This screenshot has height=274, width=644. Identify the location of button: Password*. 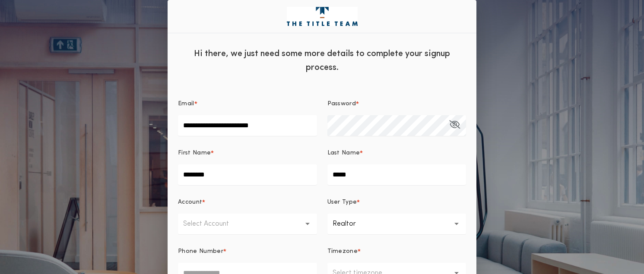
(454, 126).